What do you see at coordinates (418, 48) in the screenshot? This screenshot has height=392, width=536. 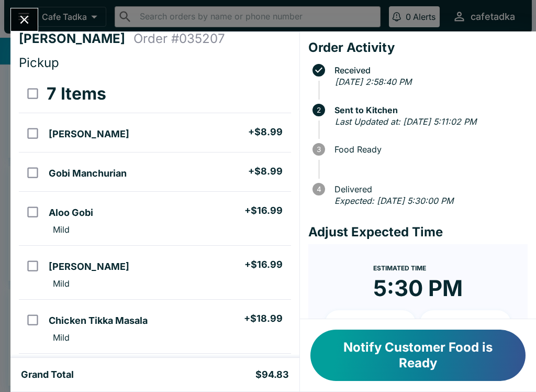 I see `h4: Order Activity` at bounding box center [418, 48].